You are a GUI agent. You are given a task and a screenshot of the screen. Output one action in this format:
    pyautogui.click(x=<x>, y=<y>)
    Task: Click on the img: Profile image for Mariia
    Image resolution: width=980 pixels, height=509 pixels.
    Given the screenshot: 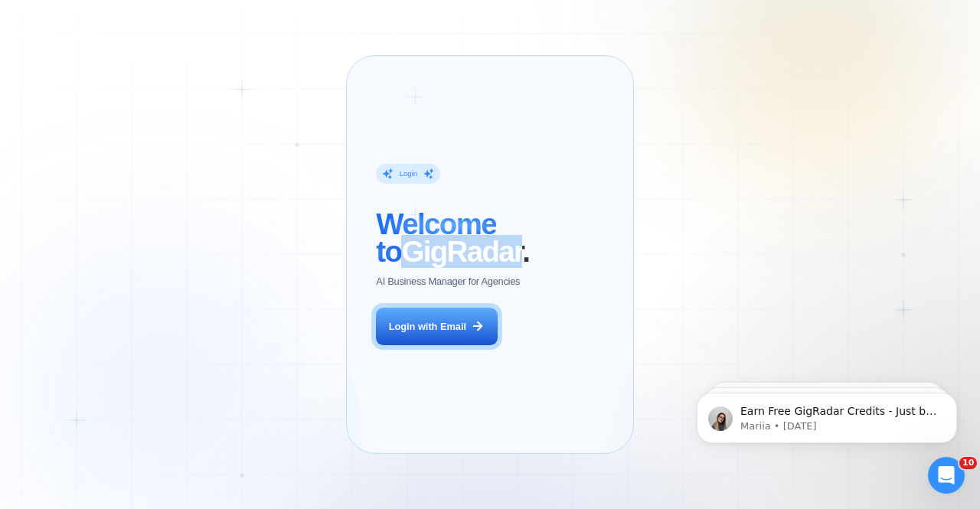 What is the action you would take?
    pyautogui.click(x=46, y=58)
    